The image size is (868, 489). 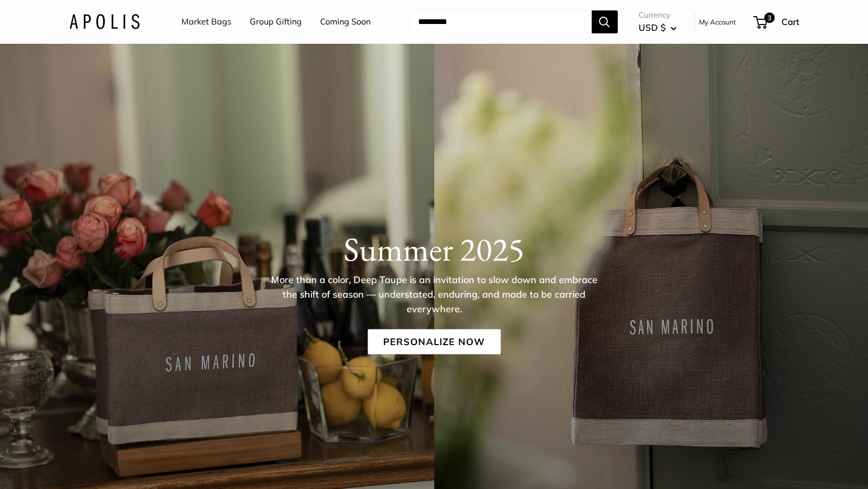 I want to click on img: Apolis, so click(x=104, y=21).